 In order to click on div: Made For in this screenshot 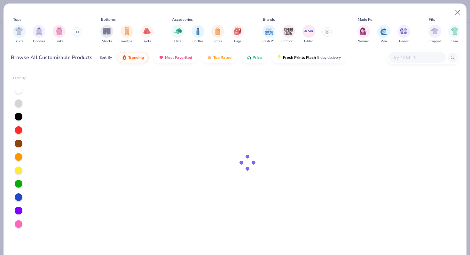, I will do `click(366, 19)`.